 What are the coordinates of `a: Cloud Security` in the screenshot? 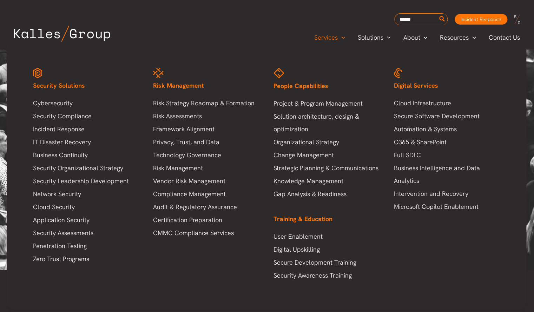 It's located at (86, 207).